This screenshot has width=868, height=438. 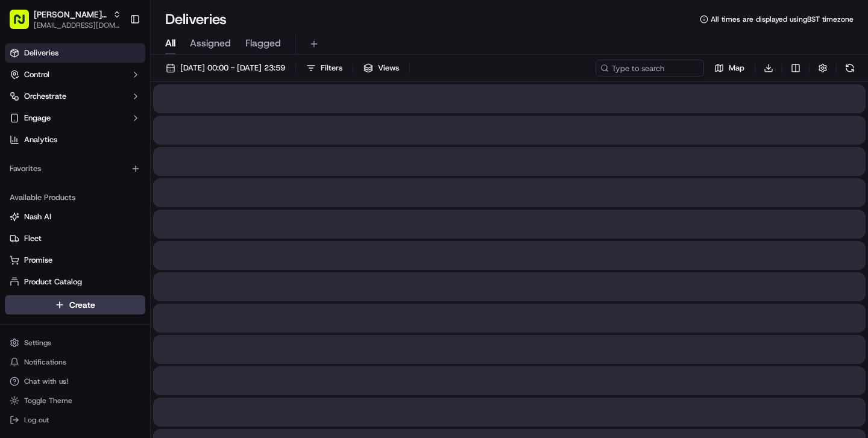 What do you see at coordinates (75, 381) in the screenshot?
I see `button: Chat with us!` at bounding box center [75, 381].